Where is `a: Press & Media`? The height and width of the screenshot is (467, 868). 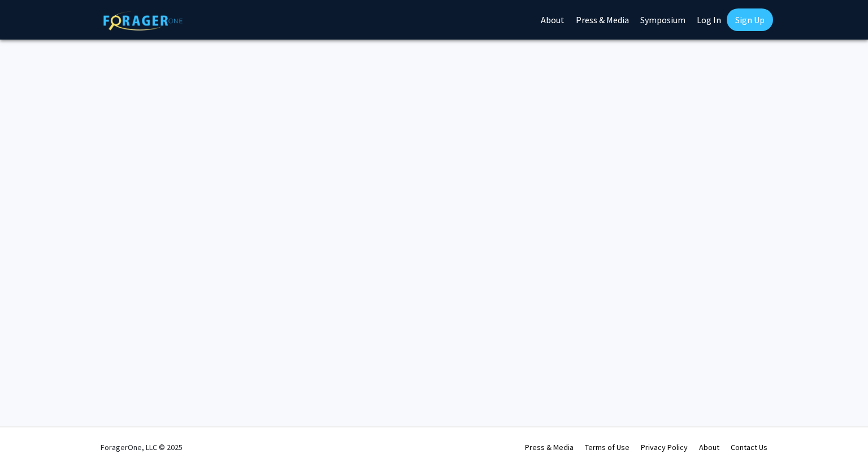
a: Press & Media is located at coordinates (550, 447).